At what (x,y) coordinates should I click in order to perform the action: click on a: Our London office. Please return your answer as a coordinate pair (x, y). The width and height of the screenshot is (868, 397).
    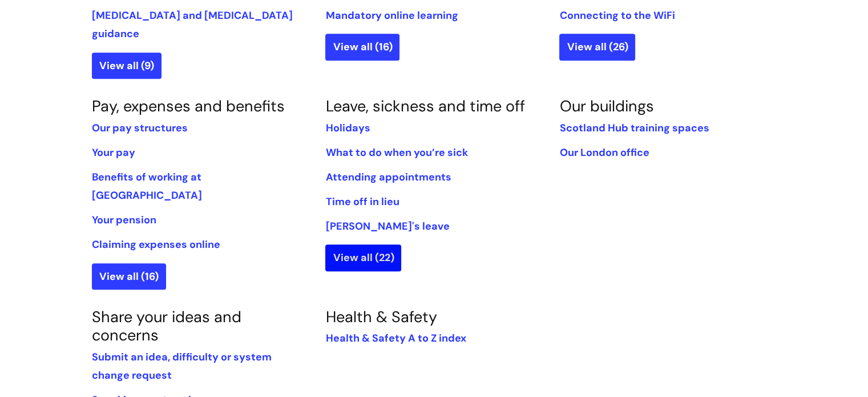
    Looking at the image, I should click on (604, 153).